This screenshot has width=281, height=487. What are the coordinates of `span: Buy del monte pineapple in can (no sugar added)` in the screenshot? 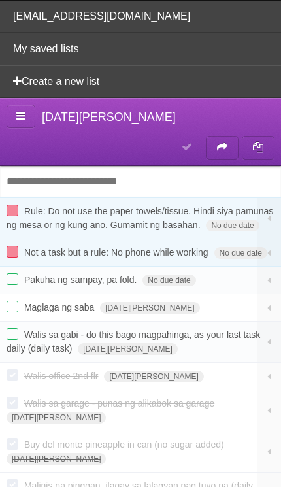 It's located at (125, 444).